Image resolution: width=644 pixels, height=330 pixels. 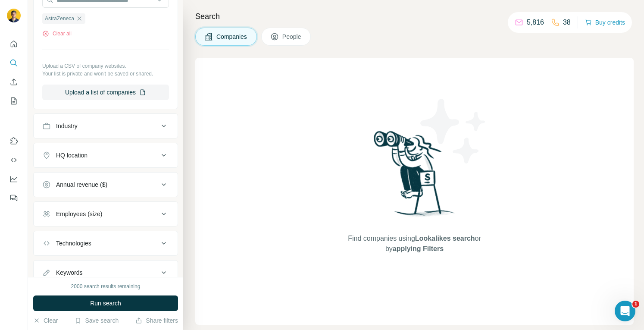 I want to click on button: Keywords, so click(x=106, y=272).